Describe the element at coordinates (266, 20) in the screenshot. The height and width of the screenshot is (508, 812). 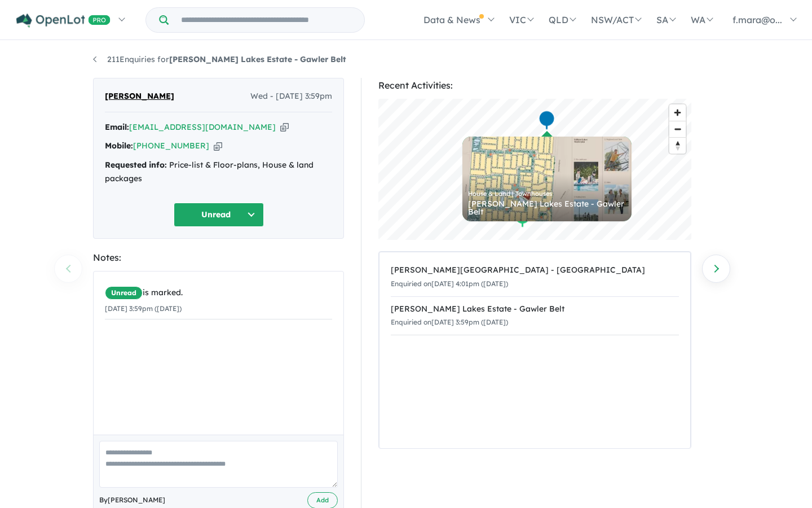
I see `input: Try estate name, suburb, builder or developer` at that location.